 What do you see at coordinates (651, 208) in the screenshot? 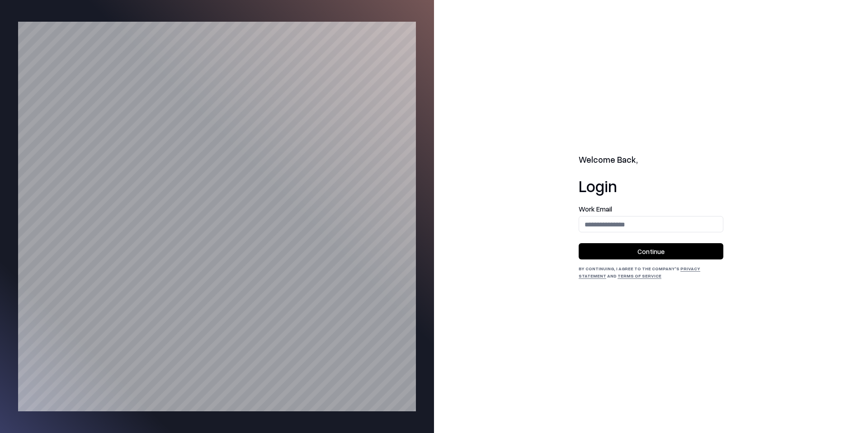
I see `label: Work Email` at bounding box center [651, 208].